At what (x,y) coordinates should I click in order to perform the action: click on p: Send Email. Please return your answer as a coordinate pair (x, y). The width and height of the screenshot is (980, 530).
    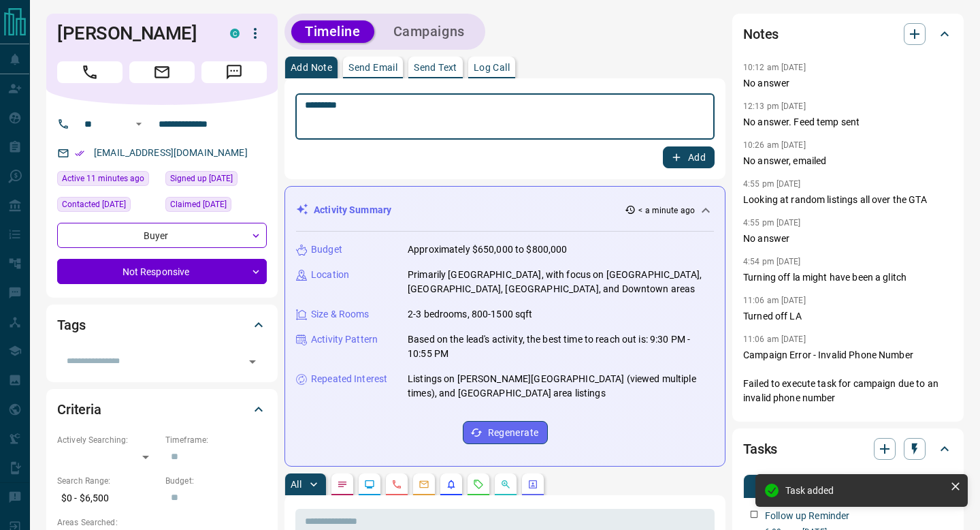
    Looking at the image, I should click on (373, 67).